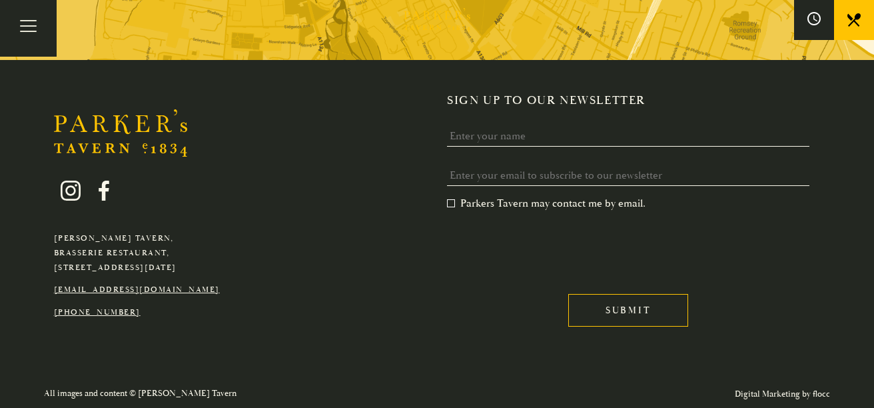 Image resolution: width=874 pixels, height=408 pixels. What do you see at coordinates (782, 394) in the screenshot?
I see `a: Digital Marketing by flocc` at bounding box center [782, 394].